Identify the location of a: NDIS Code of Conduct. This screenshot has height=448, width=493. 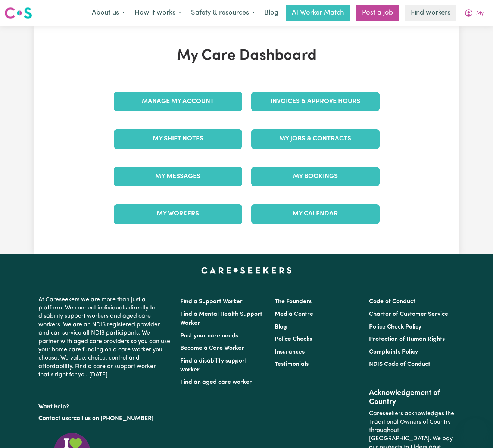
(400, 364).